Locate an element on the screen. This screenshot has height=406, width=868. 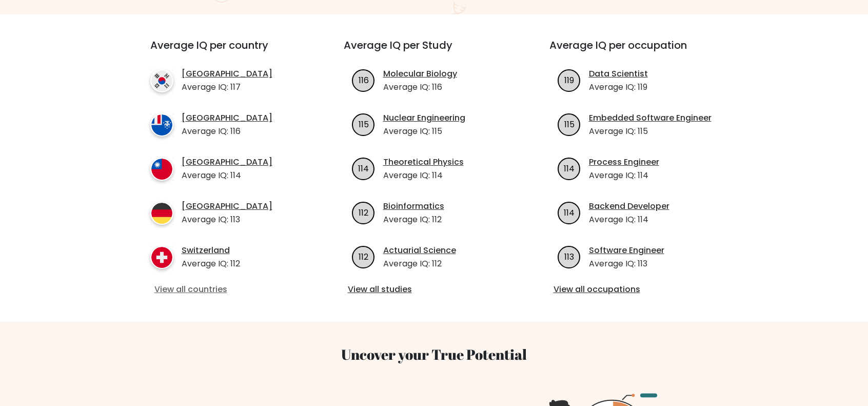
a: Switzerland is located at coordinates (210, 251).